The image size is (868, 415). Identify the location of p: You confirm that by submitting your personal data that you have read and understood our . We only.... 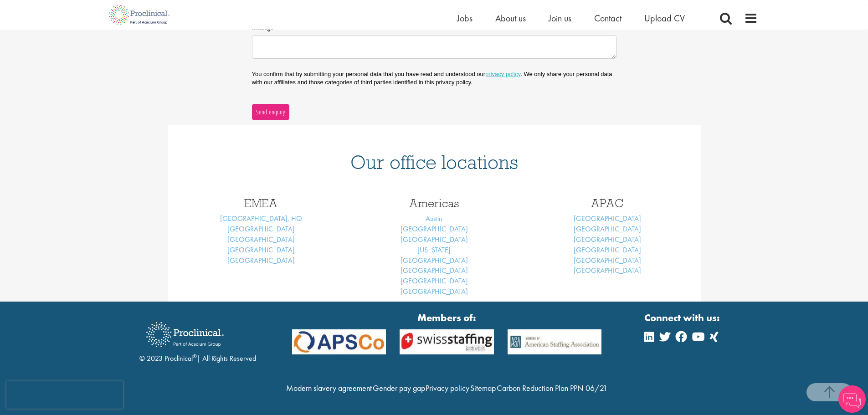
(434, 78).